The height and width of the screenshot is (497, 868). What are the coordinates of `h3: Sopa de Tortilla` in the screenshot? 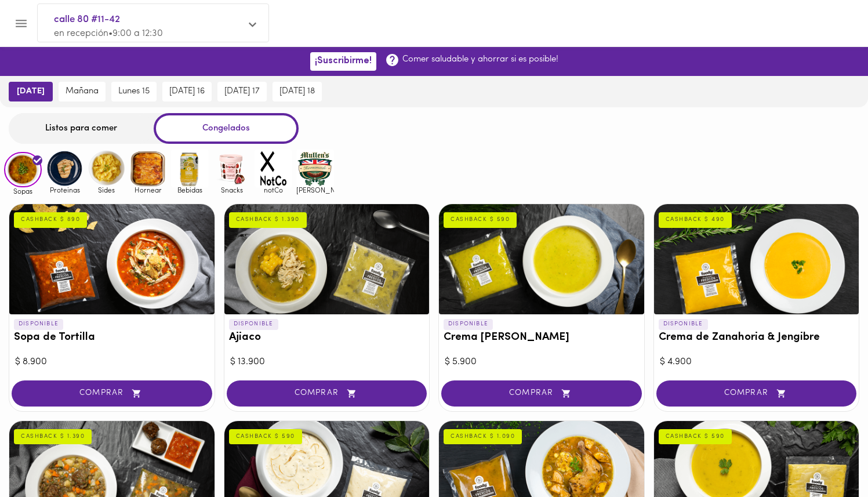 It's located at (112, 337).